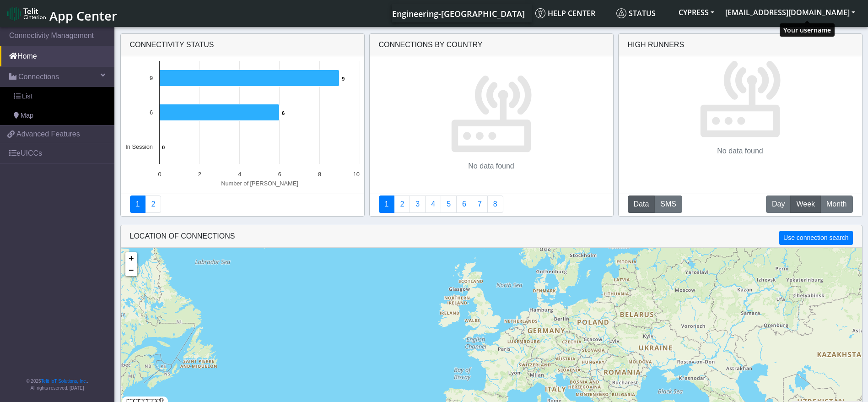 This screenshot has width=868, height=402. Describe the element at coordinates (491, 236) in the screenshot. I see `div: LOCATION OF CONNECTIONS` at that location.